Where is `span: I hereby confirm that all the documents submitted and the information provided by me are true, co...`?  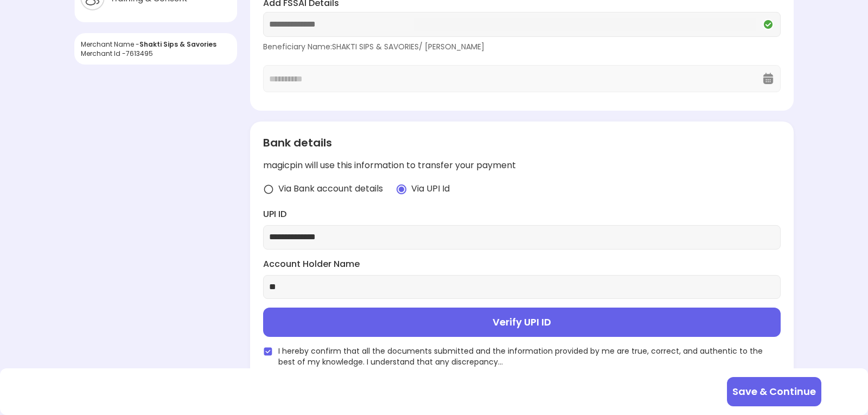 span: I hereby confirm that all the documents submitted and the information provided by me are true, co... is located at coordinates (530, 357).